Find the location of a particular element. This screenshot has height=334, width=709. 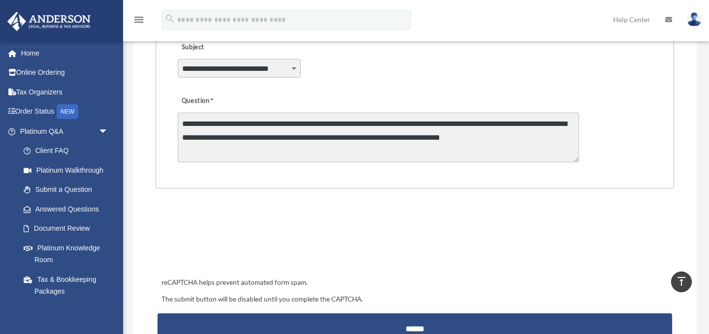

div: reCAPTCHA helps prevent automated form spam. is located at coordinates (415, 283).